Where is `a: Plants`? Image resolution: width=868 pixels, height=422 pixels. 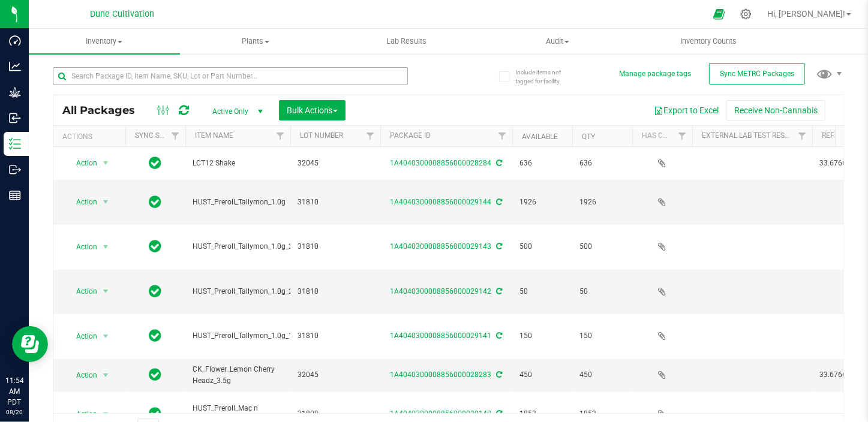 a: Plants is located at coordinates (255, 41).